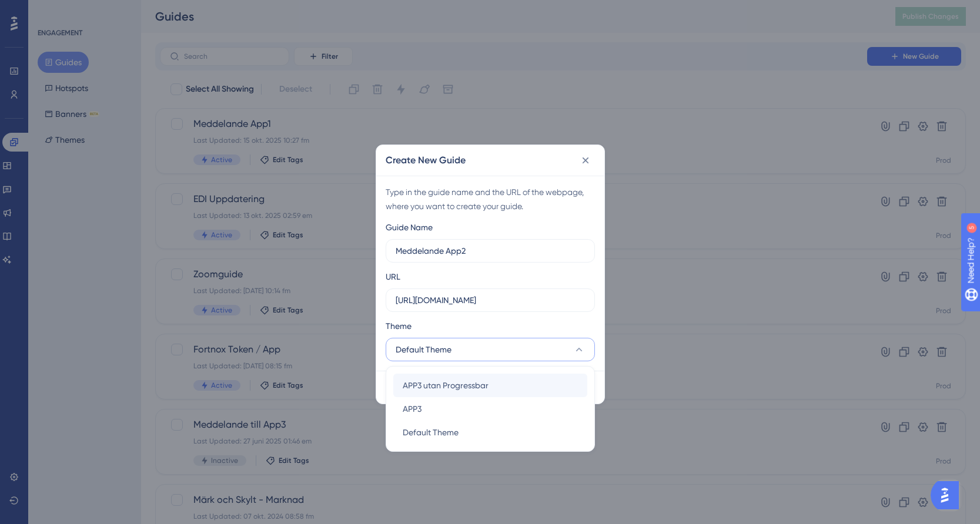  What do you see at coordinates (425, 160) in the screenshot?
I see `h2: Create New Guide` at bounding box center [425, 160].